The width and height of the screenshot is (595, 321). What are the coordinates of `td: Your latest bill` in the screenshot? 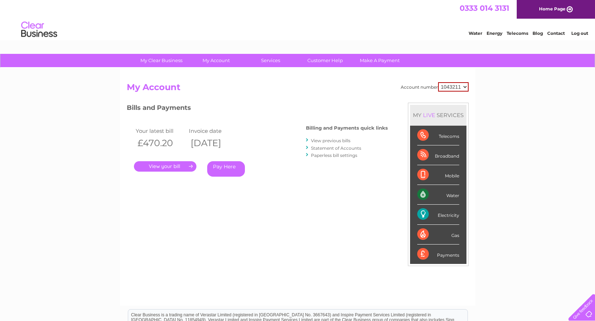 It's located at (161, 131).